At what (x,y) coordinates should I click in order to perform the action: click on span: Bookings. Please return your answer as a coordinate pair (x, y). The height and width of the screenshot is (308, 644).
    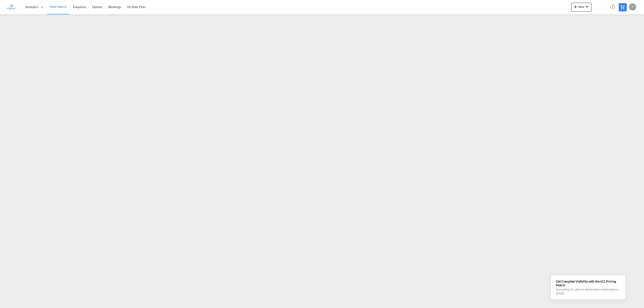
    Looking at the image, I should click on (115, 6).